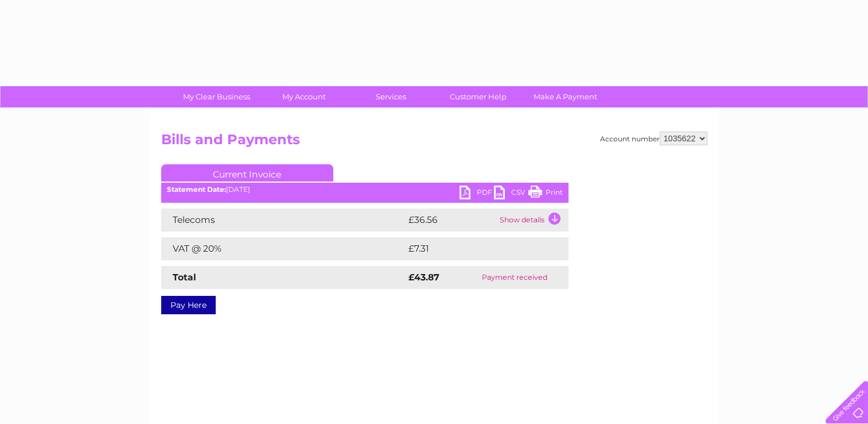 The height and width of the screenshot is (424, 868). What do you see at coordinates (284, 220) in the screenshot?
I see `td: Telecoms` at bounding box center [284, 220].